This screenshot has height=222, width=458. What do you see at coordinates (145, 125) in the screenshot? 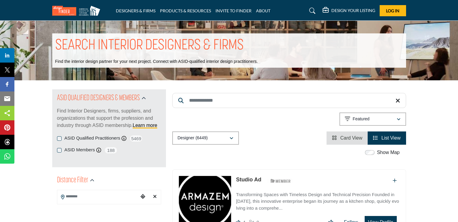
I see `a: Learn more` at bounding box center [145, 125].